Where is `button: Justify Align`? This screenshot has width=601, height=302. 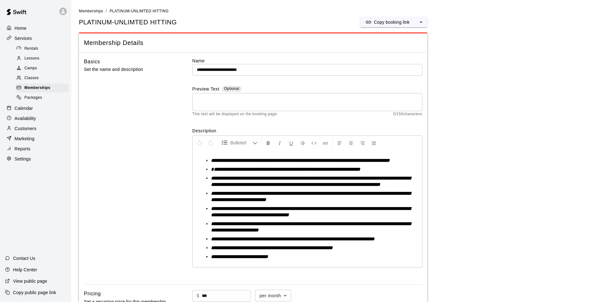 button: Justify Align is located at coordinates (374, 143).